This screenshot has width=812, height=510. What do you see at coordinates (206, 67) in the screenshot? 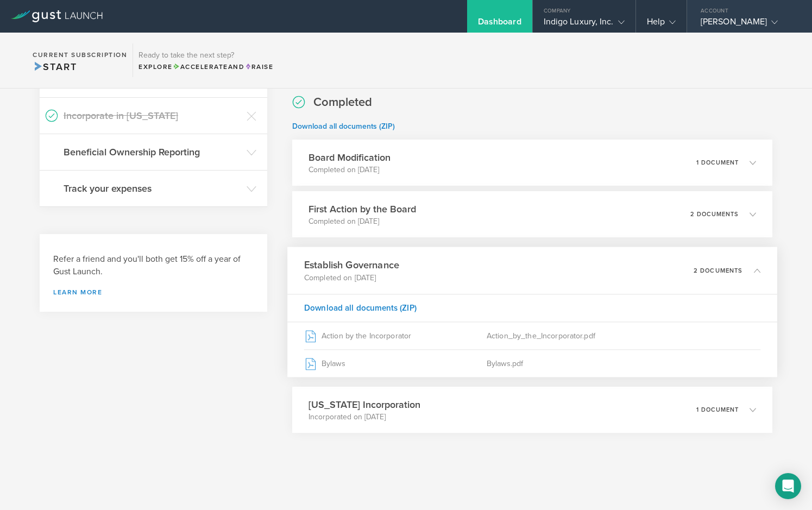
I see `div: Explore` at bounding box center [206, 67].